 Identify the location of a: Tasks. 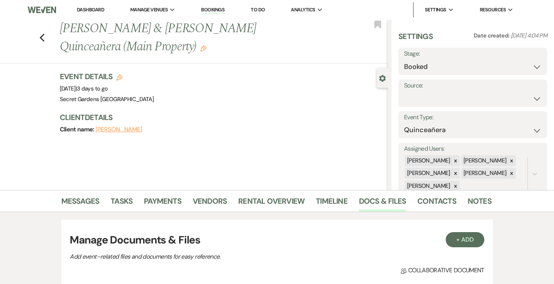
(121, 203).